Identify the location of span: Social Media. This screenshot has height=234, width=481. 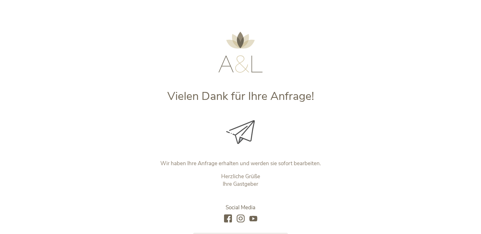
(240, 207).